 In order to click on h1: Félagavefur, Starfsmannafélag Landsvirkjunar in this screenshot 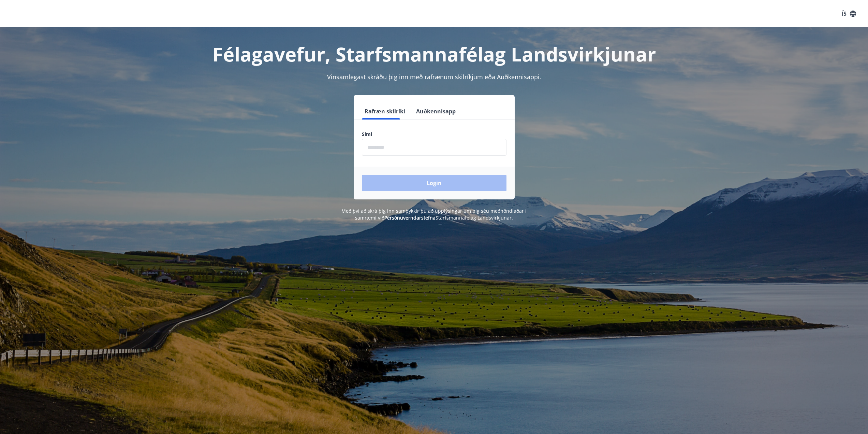, I will do `click(434, 54)`.